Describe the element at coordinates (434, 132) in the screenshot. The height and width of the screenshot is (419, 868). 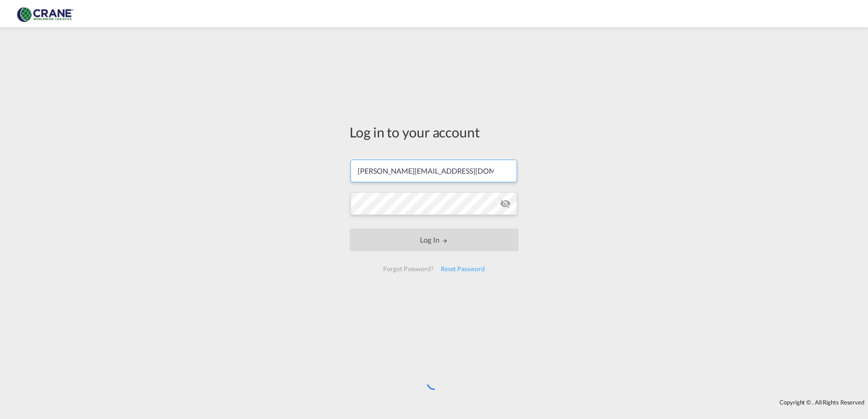
I see `div: Log in to your account` at that location.